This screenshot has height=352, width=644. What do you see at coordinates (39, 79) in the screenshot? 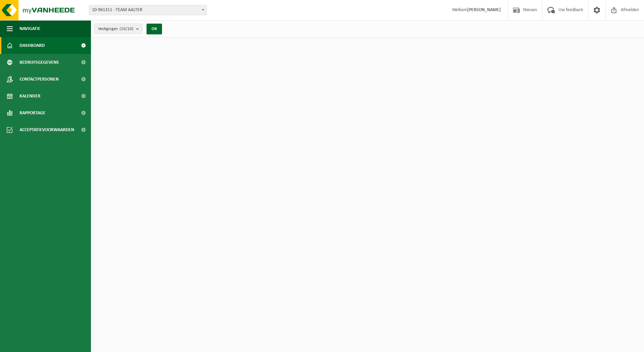
I see `span: Contactpersonen` at bounding box center [39, 79].